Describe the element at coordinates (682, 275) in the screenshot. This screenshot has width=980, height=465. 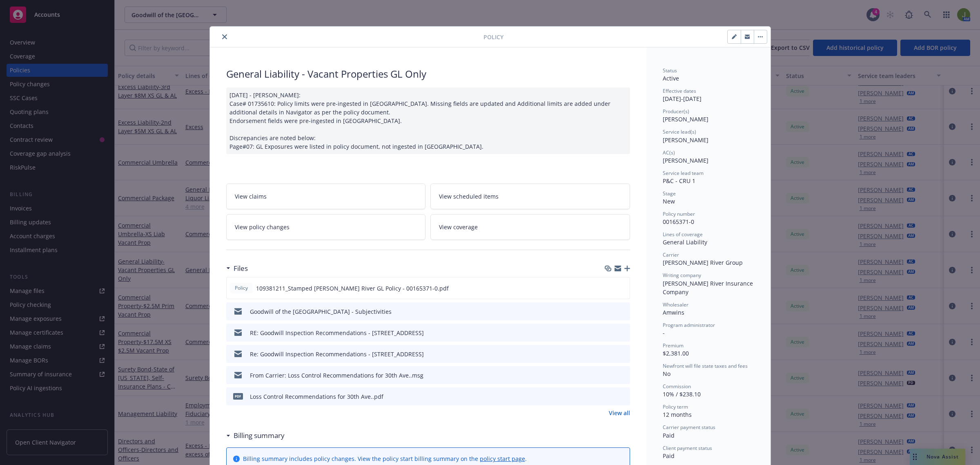
I see `span: Writing company` at that location.